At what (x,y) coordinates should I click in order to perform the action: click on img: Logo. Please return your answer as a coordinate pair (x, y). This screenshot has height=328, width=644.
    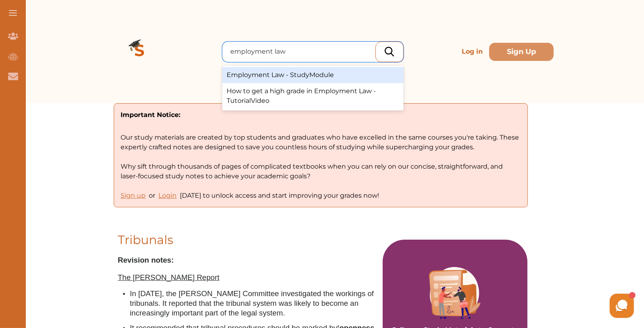
    Looking at the image, I should click on (140, 52).